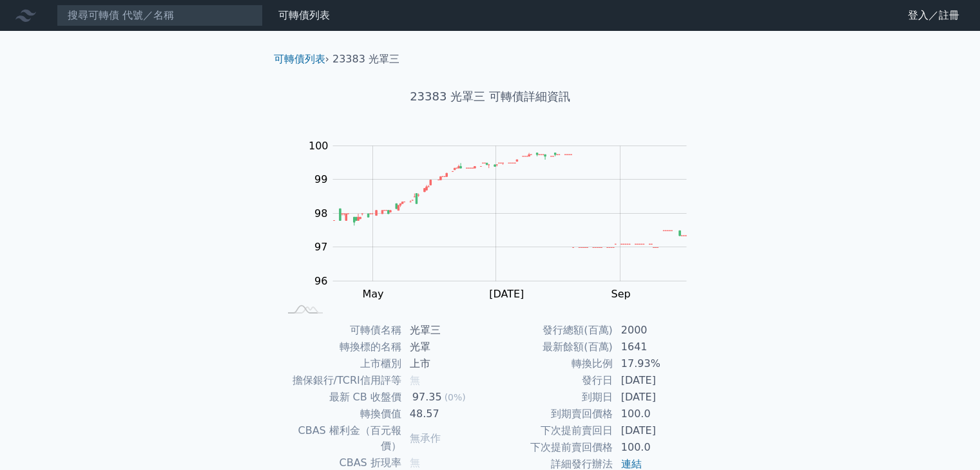 The height and width of the screenshot is (470, 980). What do you see at coordinates (340, 347) in the screenshot?
I see `td: 轉換標的名稱` at bounding box center [340, 347].